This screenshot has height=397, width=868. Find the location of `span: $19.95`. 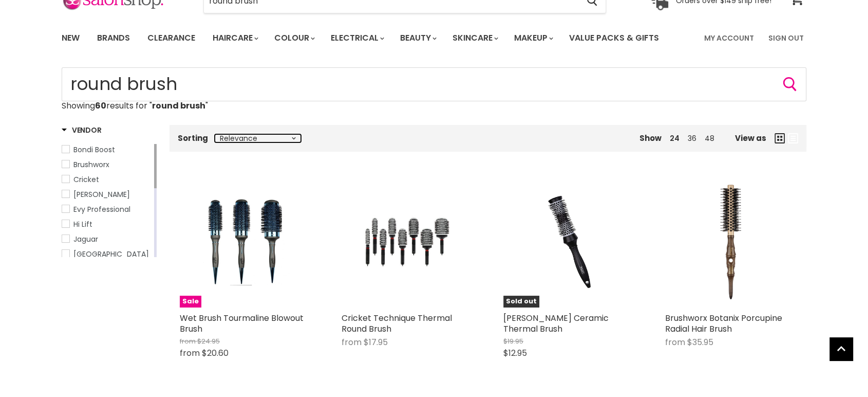

span: $19.95 is located at coordinates (513, 341).